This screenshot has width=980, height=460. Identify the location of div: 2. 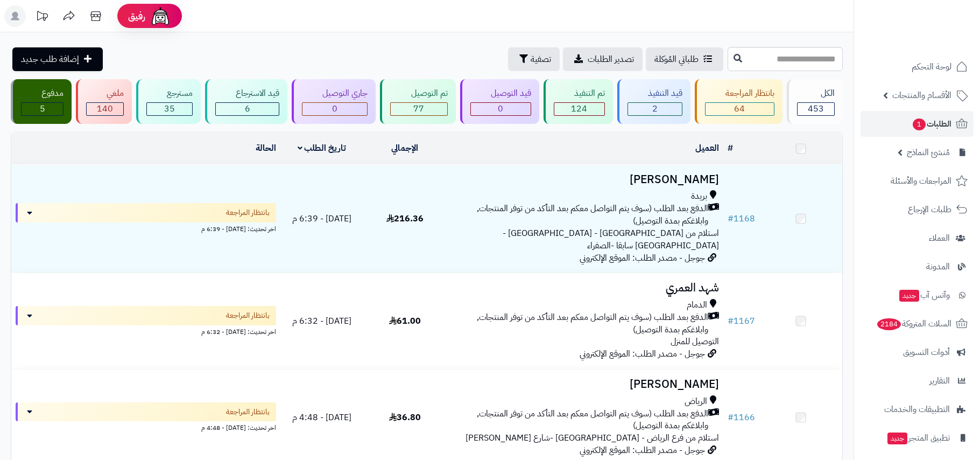
(655, 109).